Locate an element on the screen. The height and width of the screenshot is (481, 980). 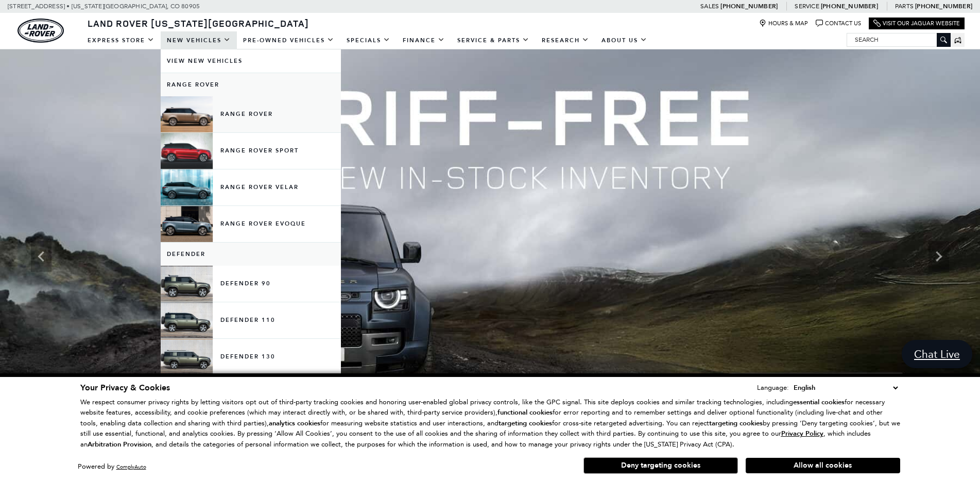
a: Chat Live is located at coordinates (936, 354).